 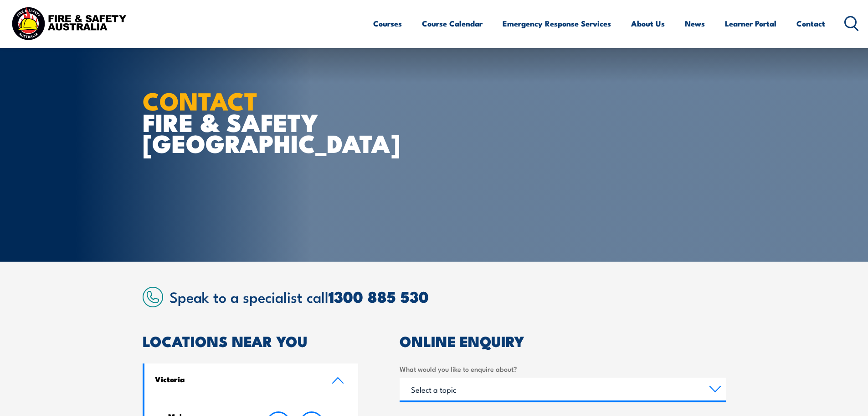 I want to click on a: Victoria, so click(x=252, y=379).